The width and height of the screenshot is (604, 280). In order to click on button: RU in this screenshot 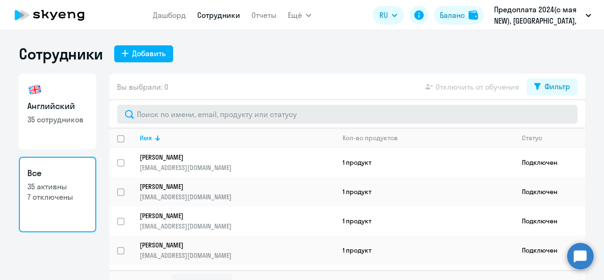, I will do `click(389, 15)`.